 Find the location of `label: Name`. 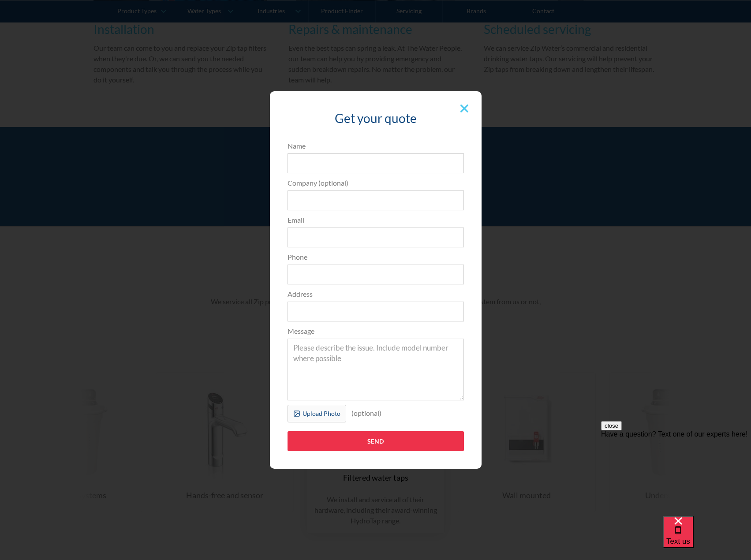

label: Name is located at coordinates (375, 146).